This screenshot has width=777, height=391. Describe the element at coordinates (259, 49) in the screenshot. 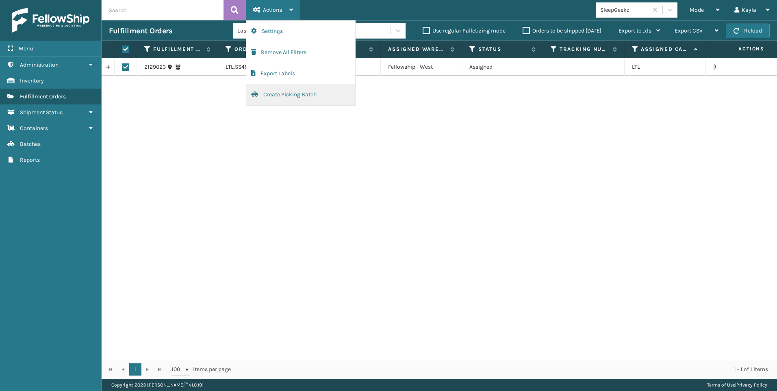

I see `label: Order Number` at that location.